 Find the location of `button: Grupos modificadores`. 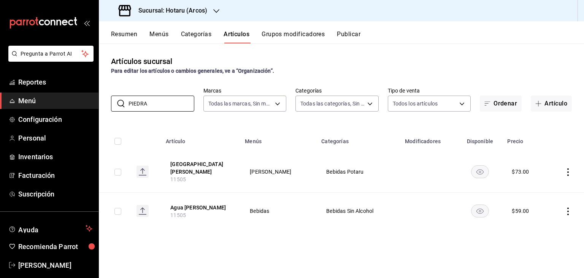

button: Grupos modificadores is located at coordinates (293, 37).